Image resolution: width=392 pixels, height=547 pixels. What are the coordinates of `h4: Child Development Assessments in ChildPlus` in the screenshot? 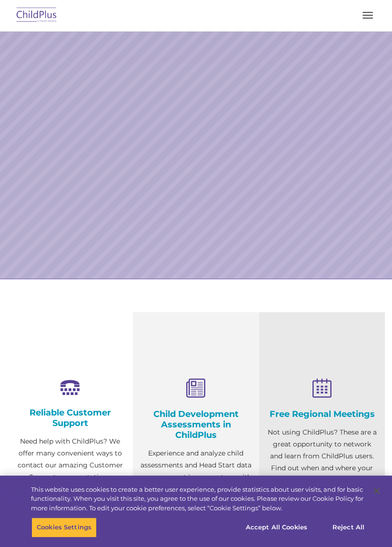 It's located at (195, 424).